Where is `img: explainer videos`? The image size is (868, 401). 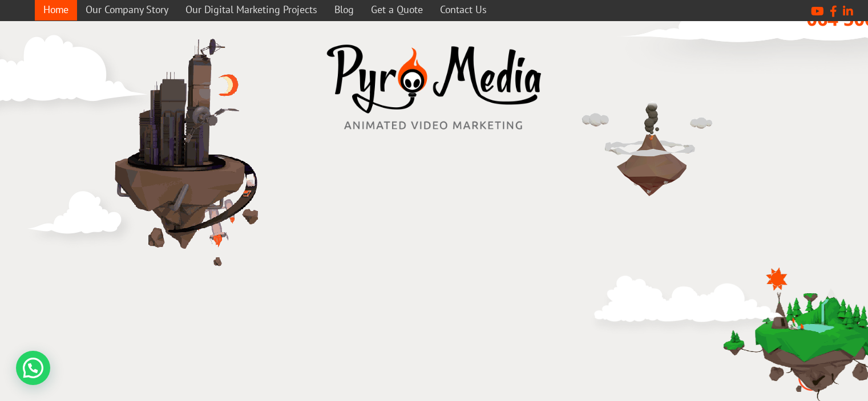
img: explainer videos is located at coordinates (691, 305).